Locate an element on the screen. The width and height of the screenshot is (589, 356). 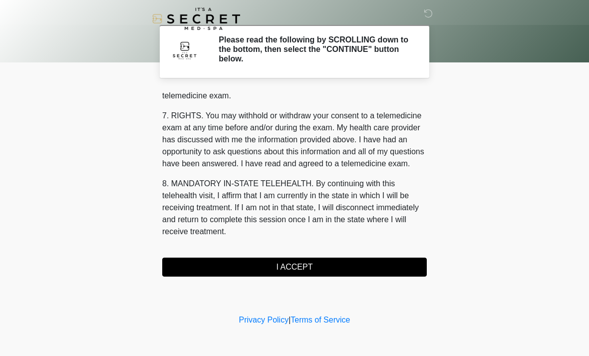
button: I ACCEPT is located at coordinates (295, 267).